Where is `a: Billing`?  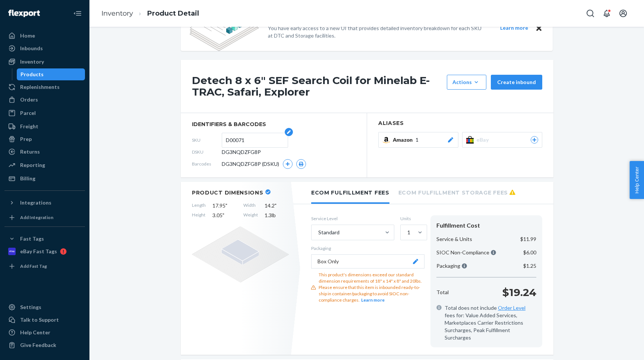
a: Billing is located at coordinates (45, 179).